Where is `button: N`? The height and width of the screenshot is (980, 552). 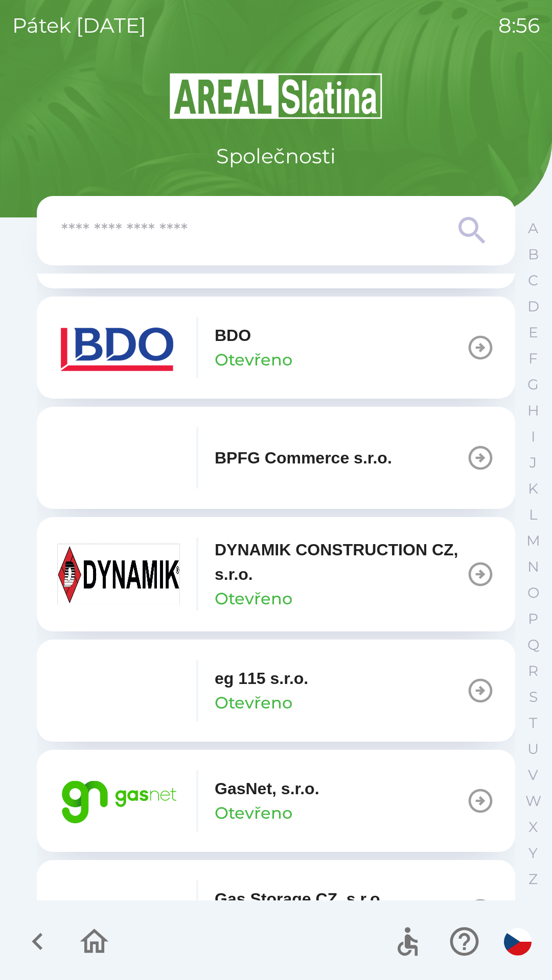
button: N is located at coordinates (533, 567).